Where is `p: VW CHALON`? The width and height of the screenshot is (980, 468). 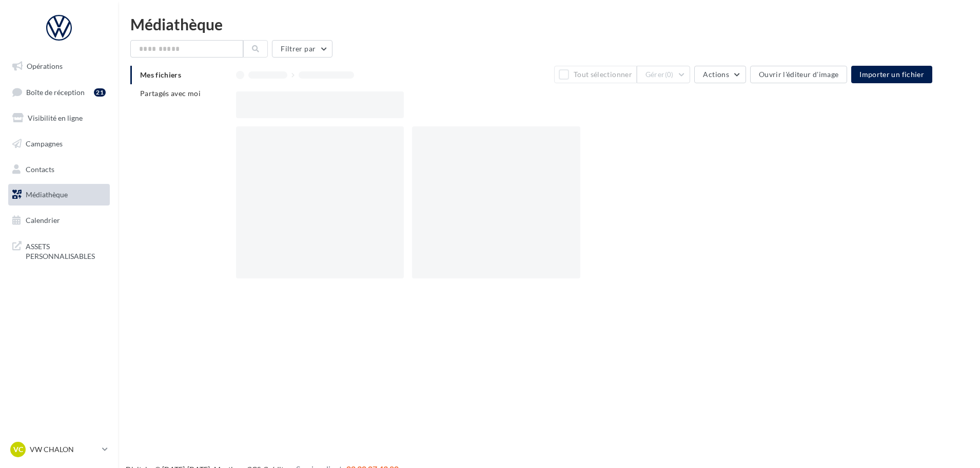
p: VW CHALON is located at coordinates (64, 450).